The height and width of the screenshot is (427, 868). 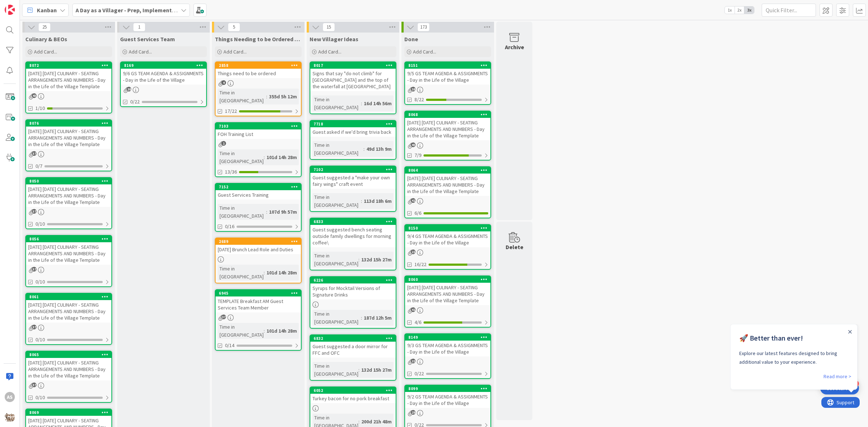 What do you see at coordinates (448, 348) in the screenshot?
I see `div: 9/3 GS TEAM AGENDA & ASSIGNMENTS - Day in the Life of the Village` at bounding box center [448, 348].